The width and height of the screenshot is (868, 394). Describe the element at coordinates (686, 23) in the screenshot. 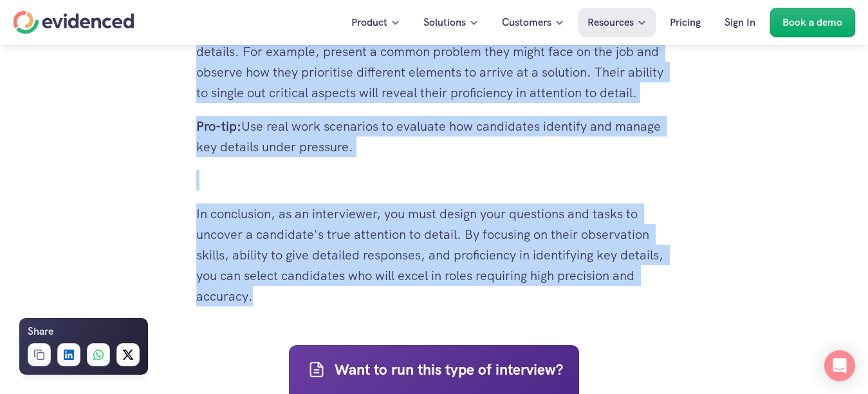

I see `p: Pricing` at that location.